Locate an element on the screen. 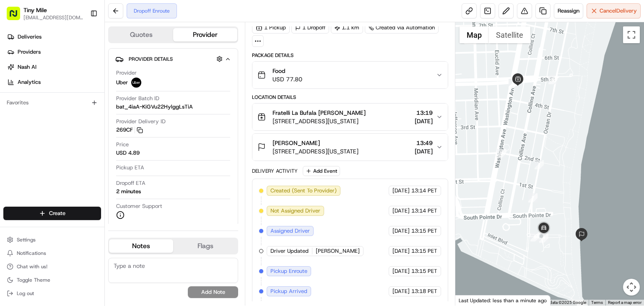  span: Map data ©2025 Google is located at coordinates (563, 302).